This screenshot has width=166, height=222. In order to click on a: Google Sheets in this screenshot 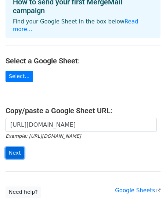, I will do `click(138, 191)`.